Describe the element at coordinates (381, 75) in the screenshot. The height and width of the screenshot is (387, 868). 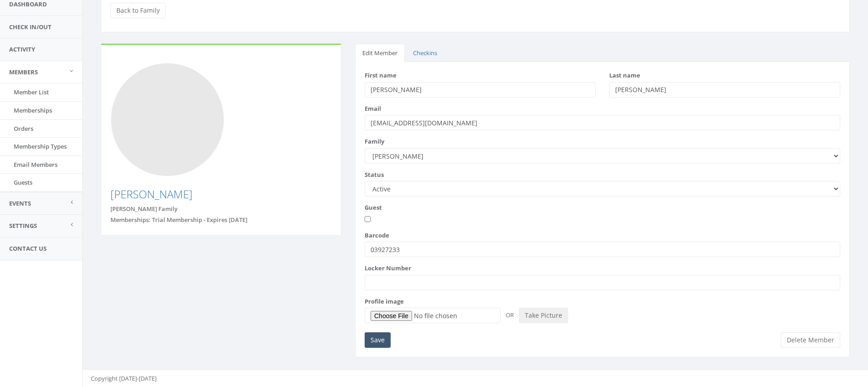
I see `label: First name` at that location.